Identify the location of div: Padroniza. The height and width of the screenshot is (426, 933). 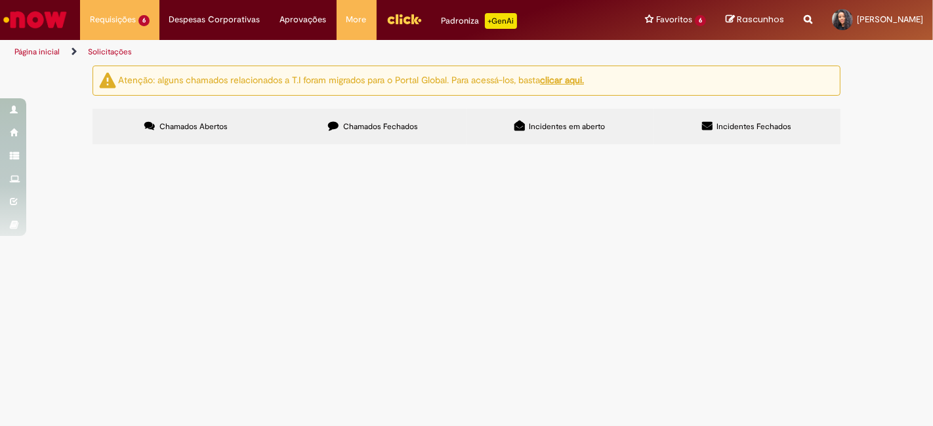
(479, 21).